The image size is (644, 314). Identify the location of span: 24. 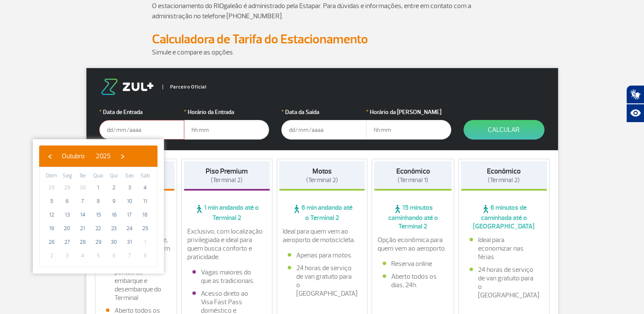
(129, 228).